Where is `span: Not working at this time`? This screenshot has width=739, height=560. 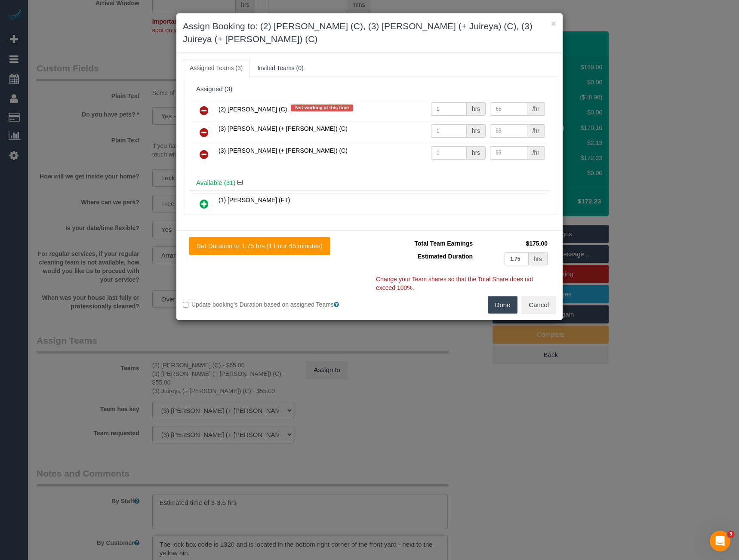
span: Not working at this time is located at coordinates (322, 108).